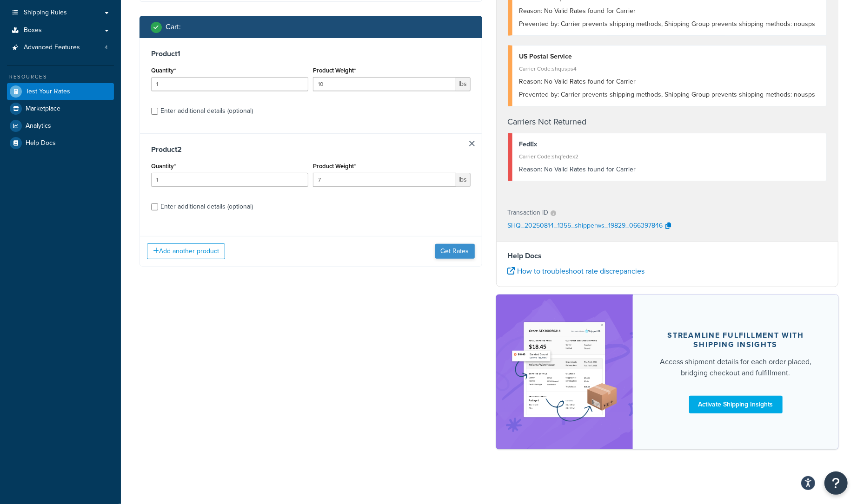 This screenshot has height=504, width=857. What do you see at coordinates (61, 143) in the screenshot?
I see `a: Help Docs` at bounding box center [61, 143].